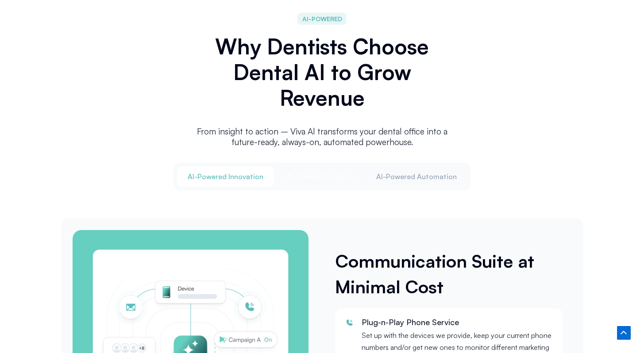 This screenshot has height=353, width=644. I want to click on span: Al-Powered Automation, so click(417, 176).